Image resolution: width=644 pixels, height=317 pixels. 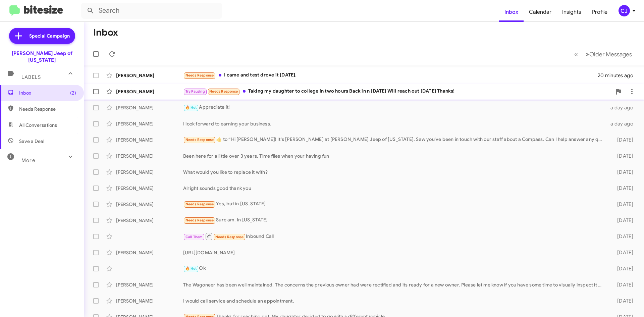 What do you see at coordinates (42, 36) in the screenshot?
I see `a: Special Campaign` at bounding box center [42, 36].